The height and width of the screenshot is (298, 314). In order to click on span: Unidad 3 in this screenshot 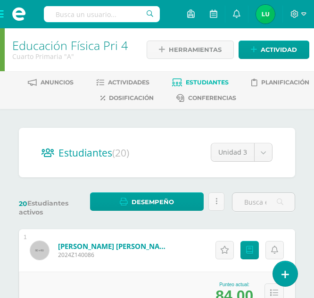, I will do `click(233, 152)`.